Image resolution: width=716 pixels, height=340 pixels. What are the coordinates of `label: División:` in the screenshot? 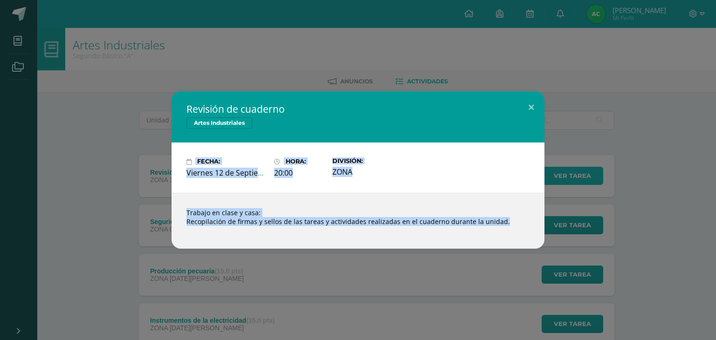 It's located at (373, 161).